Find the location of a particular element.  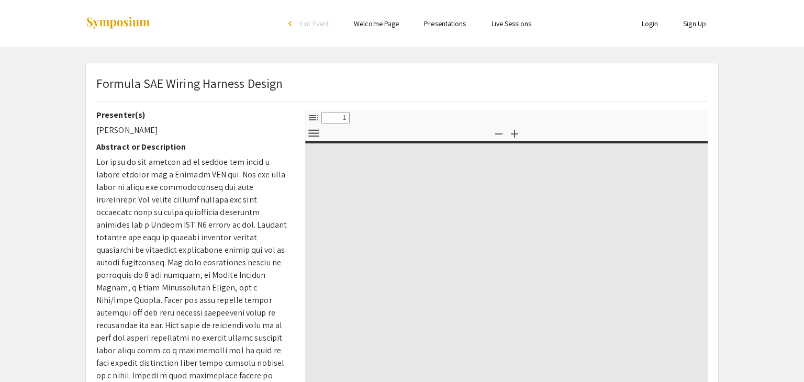

a: Live Sessions is located at coordinates (511, 24).